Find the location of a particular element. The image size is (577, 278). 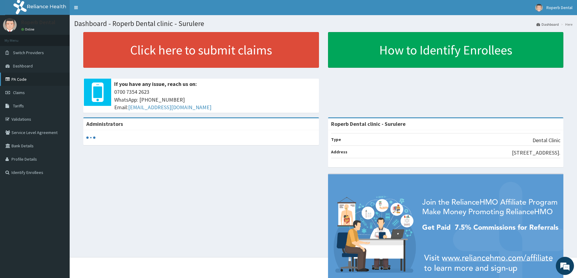

b: Type is located at coordinates (336, 140).